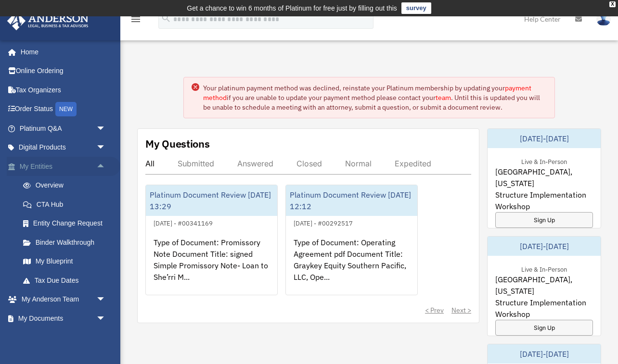 This screenshot has height=364, width=618. What do you see at coordinates (358, 163) in the screenshot?
I see `div: Normal` at bounding box center [358, 163].